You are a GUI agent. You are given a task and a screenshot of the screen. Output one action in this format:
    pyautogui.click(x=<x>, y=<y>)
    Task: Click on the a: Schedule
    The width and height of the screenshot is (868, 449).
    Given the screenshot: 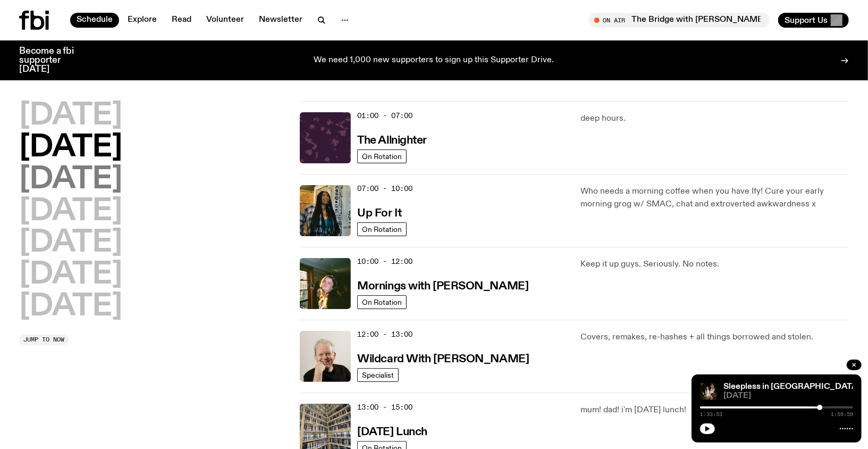 What is the action you would take?
    pyautogui.click(x=94, y=21)
    